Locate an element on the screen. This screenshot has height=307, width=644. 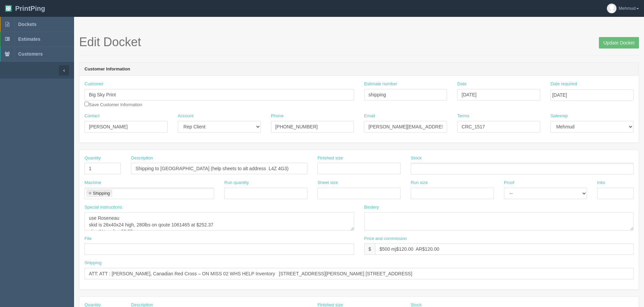
span: Estimates is located at coordinates (29, 39).